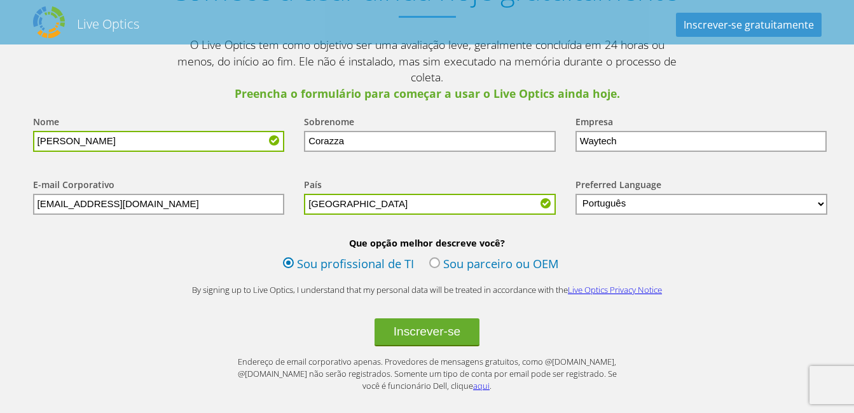 The width and height of the screenshot is (854, 413). I want to click on label: Sobrenome, so click(329, 123).